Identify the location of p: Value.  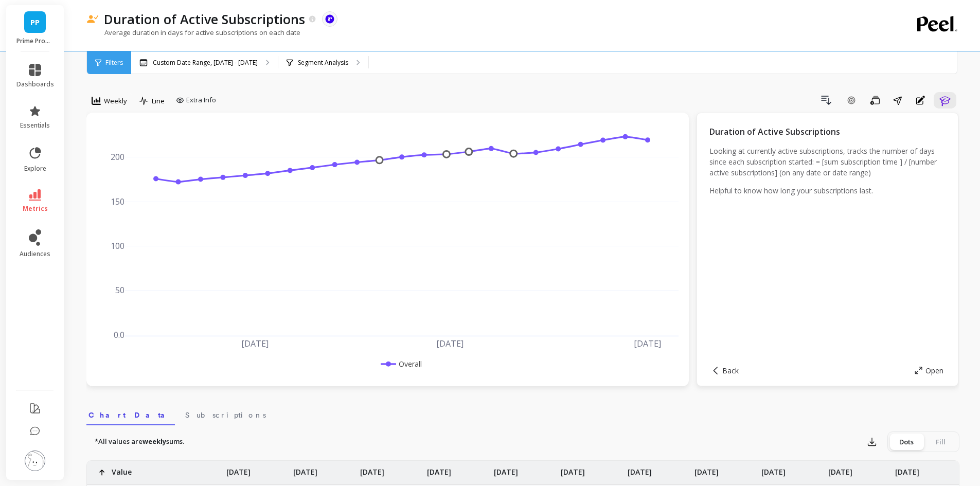
(122, 469).